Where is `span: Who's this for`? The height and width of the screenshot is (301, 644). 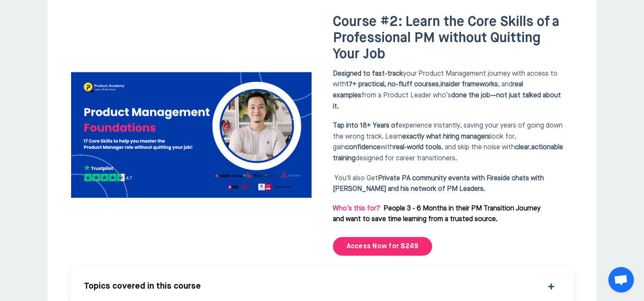
span: Who's this for is located at coordinates (354, 208).